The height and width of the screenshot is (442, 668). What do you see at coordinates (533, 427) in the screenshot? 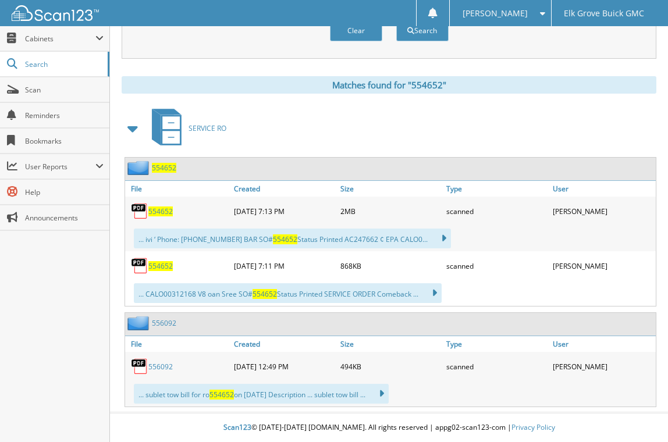
I see `a: Privacy Policy` at bounding box center [533, 427].